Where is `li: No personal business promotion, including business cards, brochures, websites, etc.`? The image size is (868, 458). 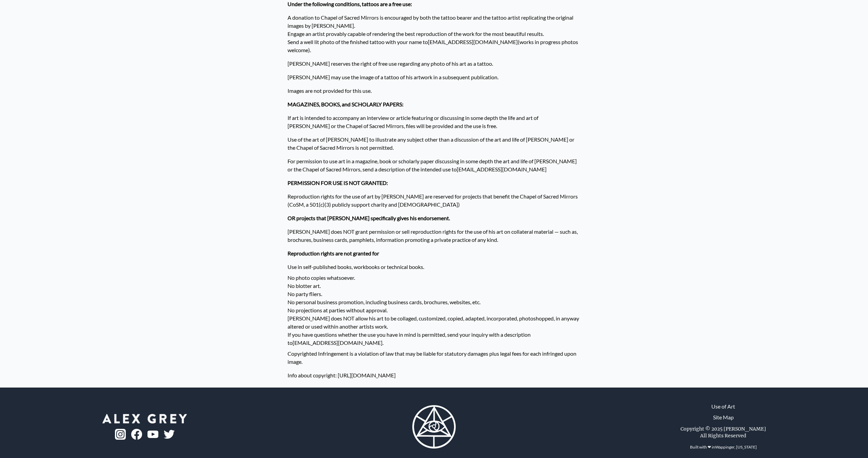 li: No personal business promotion, including business cards, brochures, websites, etc. is located at coordinates (434, 302).